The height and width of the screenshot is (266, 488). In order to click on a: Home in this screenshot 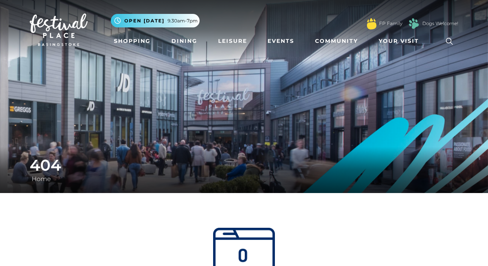, I will do `click(41, 179)`.